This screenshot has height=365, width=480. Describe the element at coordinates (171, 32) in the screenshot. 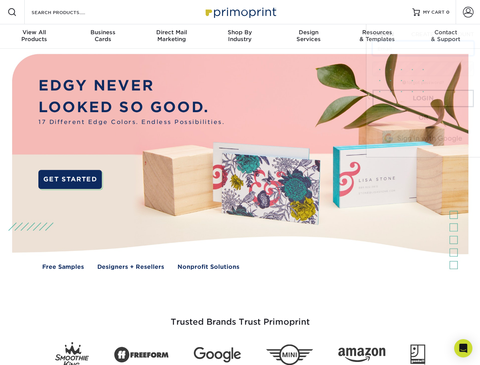

I see `span: Direct Mail` at that location.